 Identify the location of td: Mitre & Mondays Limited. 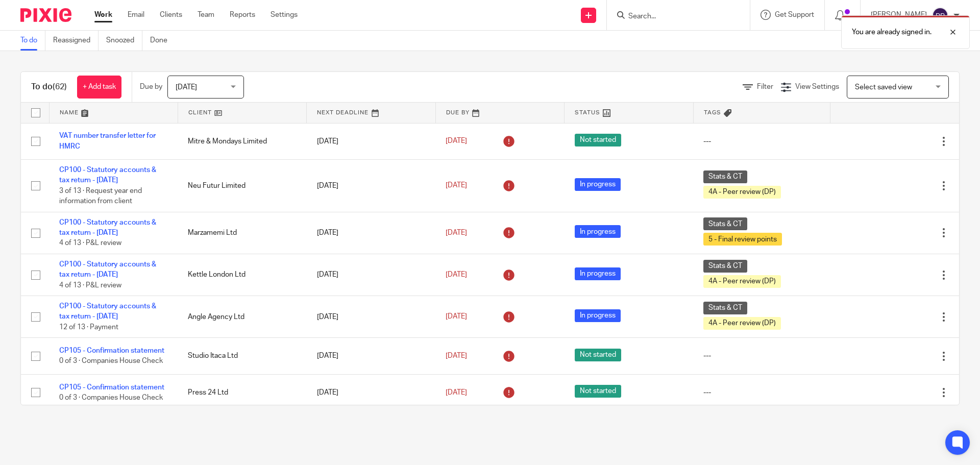
(242, 140).